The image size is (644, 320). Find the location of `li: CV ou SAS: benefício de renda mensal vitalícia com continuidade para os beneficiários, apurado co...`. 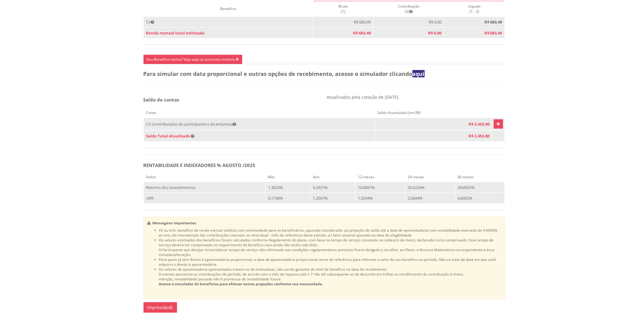

li: CV ou SAS: benefício de renda mensal vitalícia com continuidade para os beneficiários, apurado co... is located at coordinates (331, 232).